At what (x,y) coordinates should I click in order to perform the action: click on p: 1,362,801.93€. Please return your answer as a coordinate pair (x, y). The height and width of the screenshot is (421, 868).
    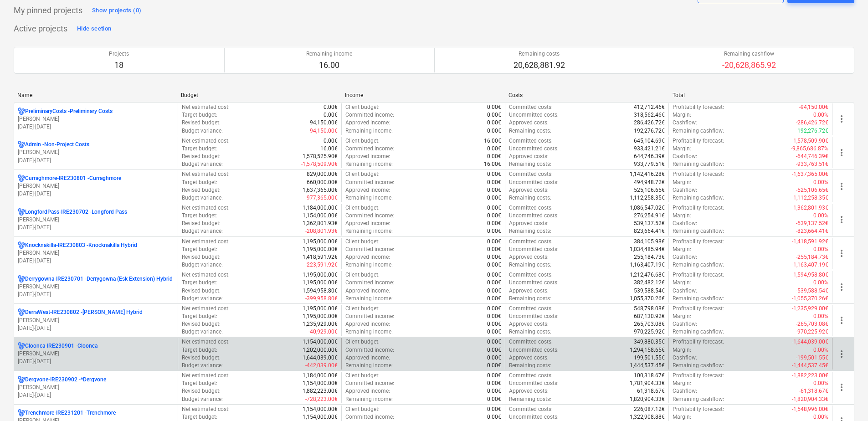
    Looking at the image, I should click on (320, 223).